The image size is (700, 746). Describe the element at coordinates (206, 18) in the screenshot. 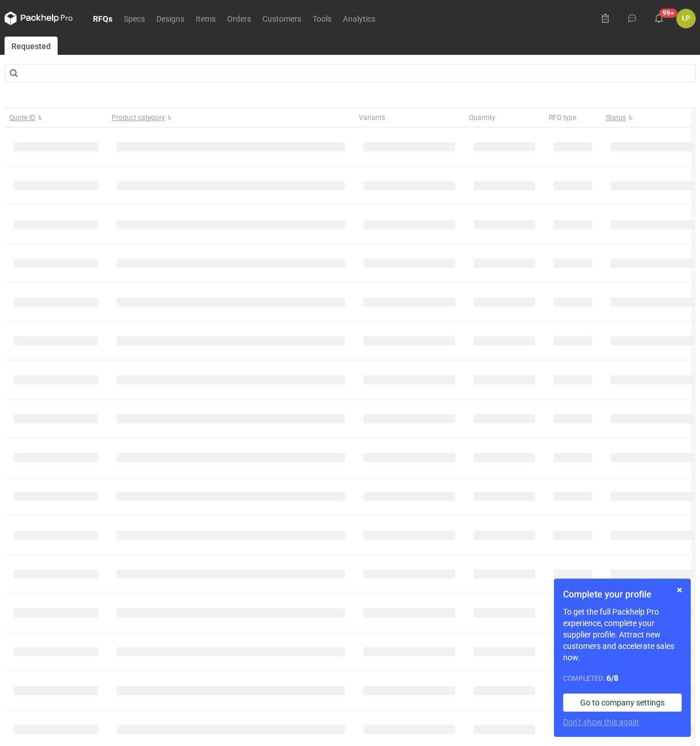

I see `a: Items` at that location.